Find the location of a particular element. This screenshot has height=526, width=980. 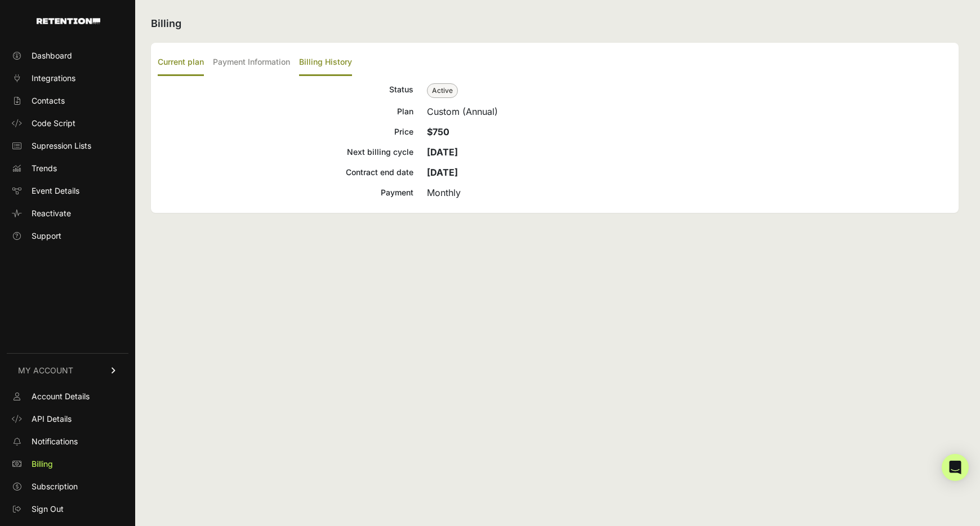

a: Supression Lists is located at coordinates (68, 146).